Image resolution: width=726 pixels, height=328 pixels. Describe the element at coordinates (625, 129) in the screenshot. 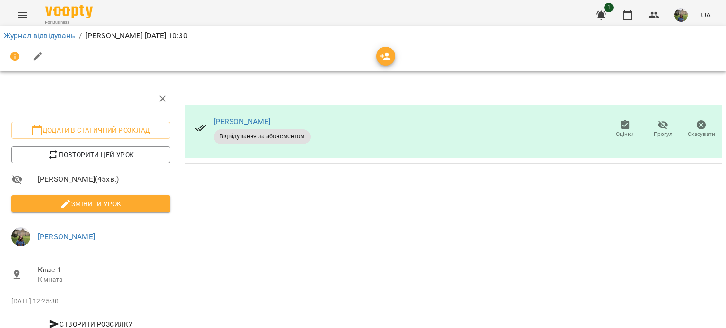

I see `button: Оцінки` at that location.